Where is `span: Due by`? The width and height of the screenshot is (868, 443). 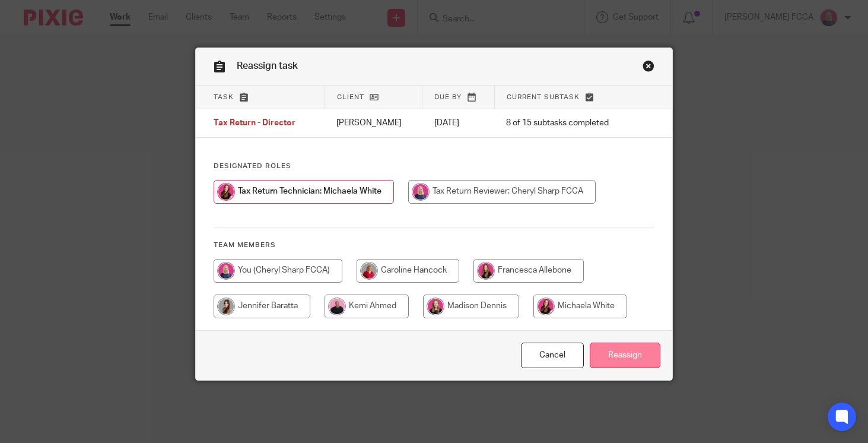
span: Due by is located at coordinates (448, 97).